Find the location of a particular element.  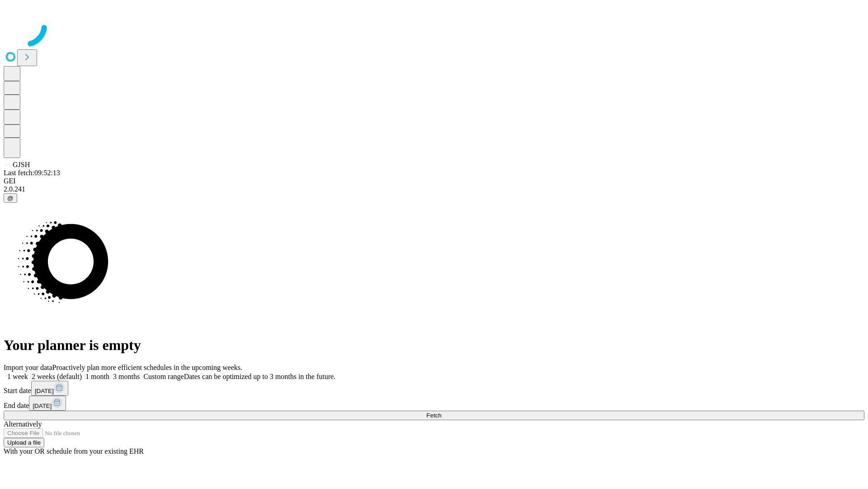

span: Custom range is located at coordinates (163, 376).